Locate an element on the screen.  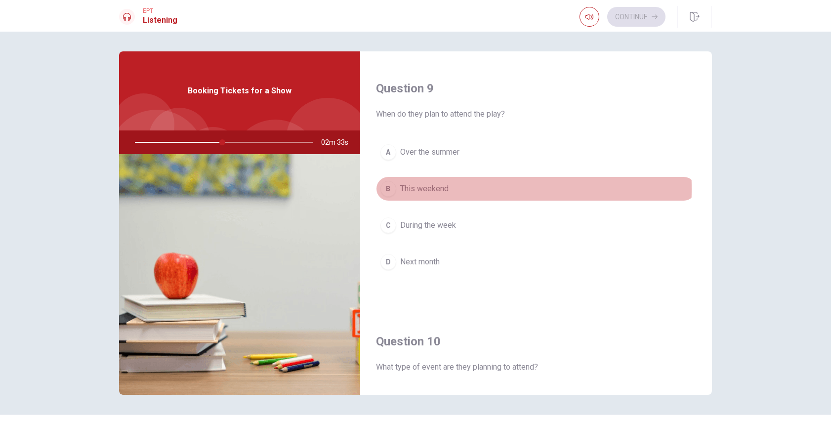
span: This weekend is located at coordinates (425, 189).